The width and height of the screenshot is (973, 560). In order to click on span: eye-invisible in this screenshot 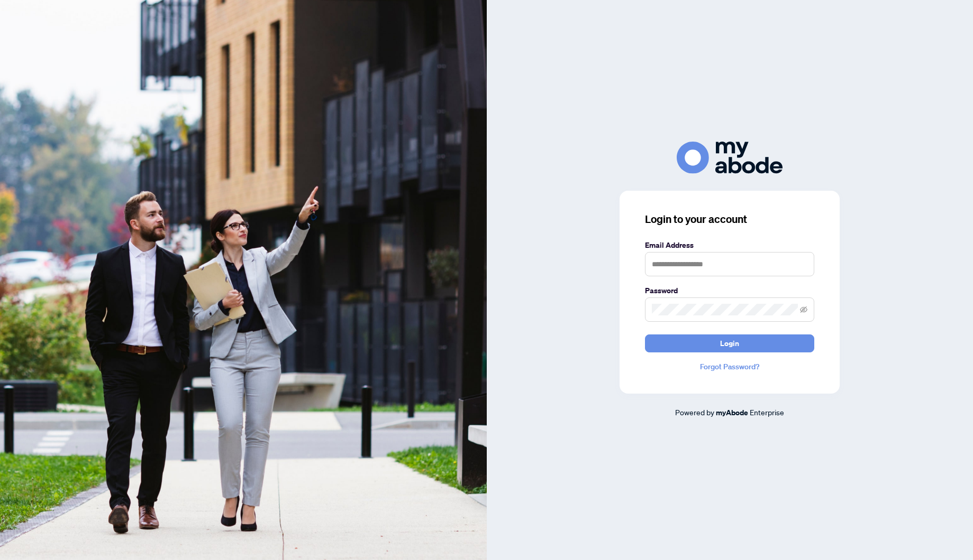, I will do `click(803, 310)`.